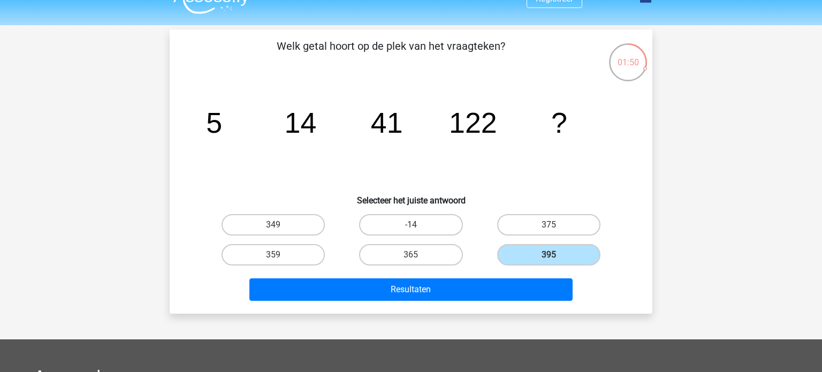 This screenshot has height=372, width=822. What do you see at coordinates (411, 196) in the screenshot?
I see `h6: Selecteer het juiste antwoord` at bounding box center [411, 196].